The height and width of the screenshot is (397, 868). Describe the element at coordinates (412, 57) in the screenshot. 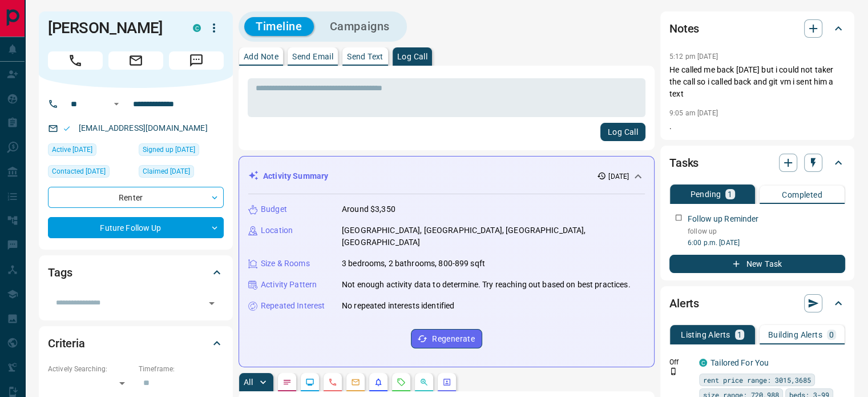

I see `p: Log Call` at that location.